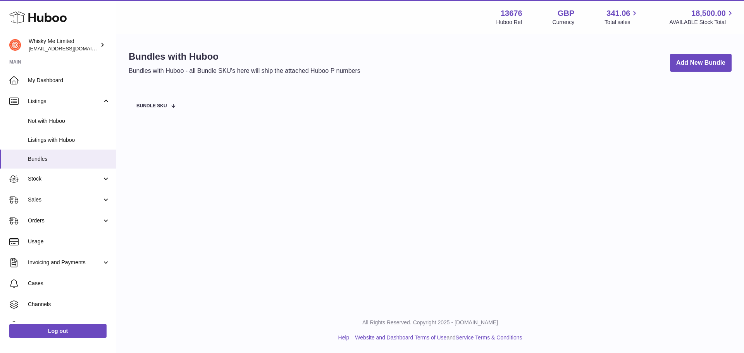 The width and height of the screenshot is (744, 353). I want to click on div: Currency, so click(563, 22).